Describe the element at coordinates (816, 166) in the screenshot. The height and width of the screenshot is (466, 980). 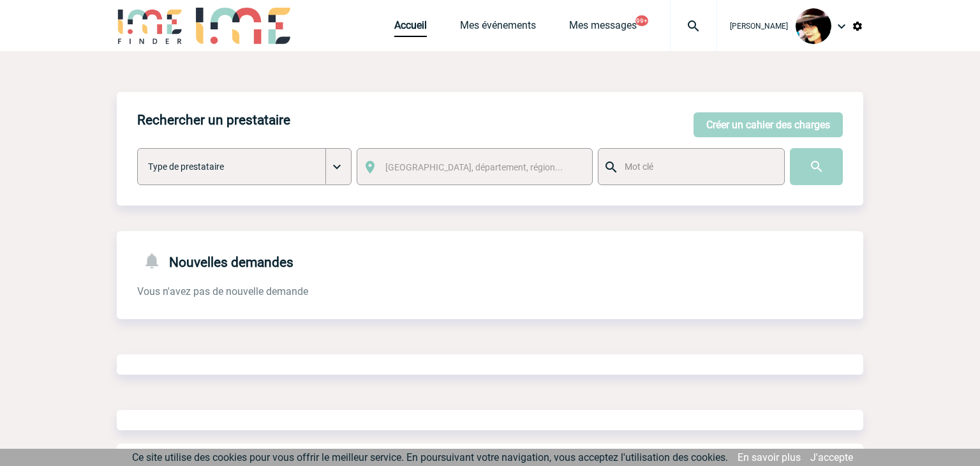
I see `input: Submit` at that location.